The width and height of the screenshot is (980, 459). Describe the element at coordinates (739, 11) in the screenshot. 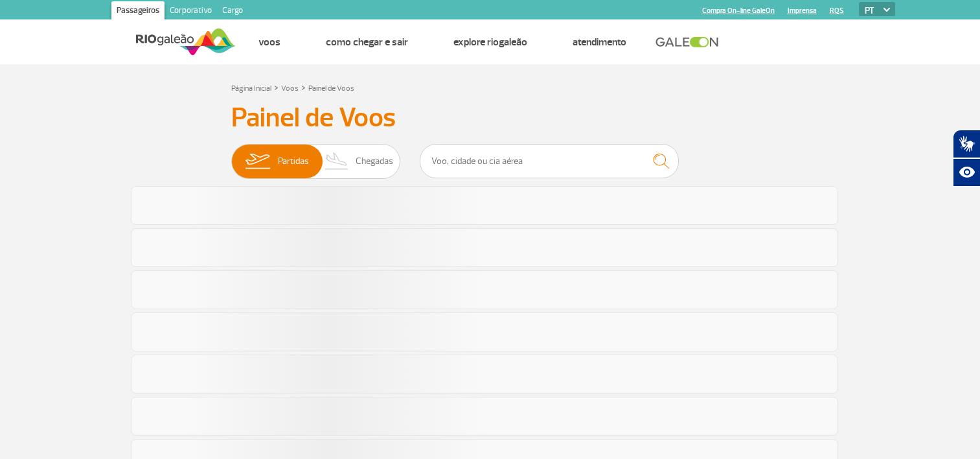

I see `a: Compra On-line GaleOn` at that location.